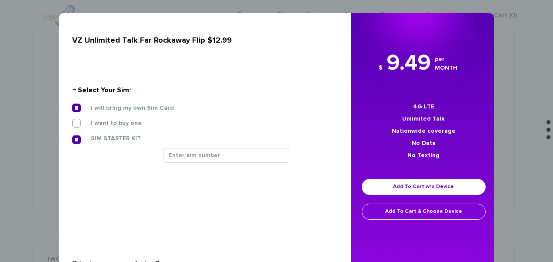  What do you see at coordinates (423, 131) in the screenshot?
I see `li: Nationwide coverage` at bounding box center [423, 131].